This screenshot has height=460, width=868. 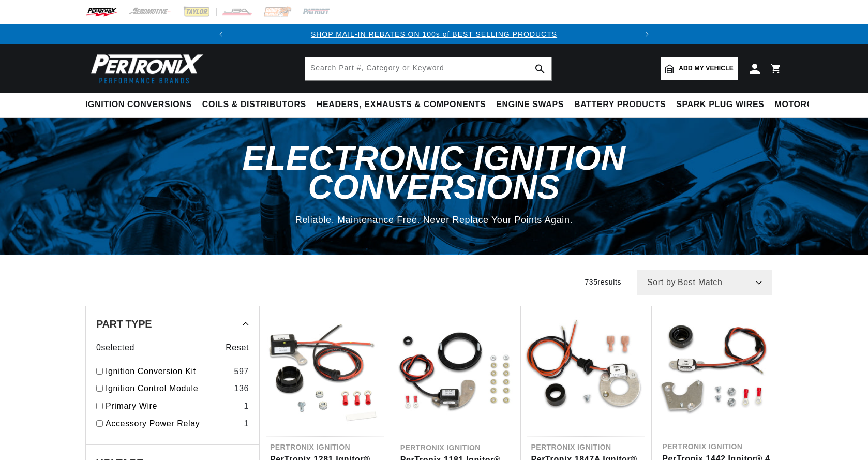 I want to click on span: Electronic Ignition Conversions, so click(x=434, y=172).